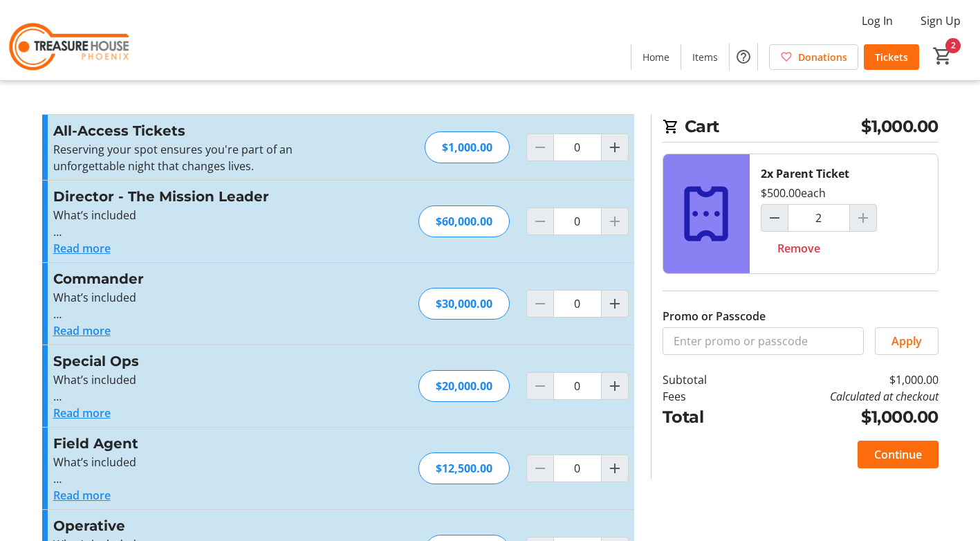  What do you see at coordinates (705, 57) in the screenshot?
I see `span: Items` at bounding box center [705, 57].